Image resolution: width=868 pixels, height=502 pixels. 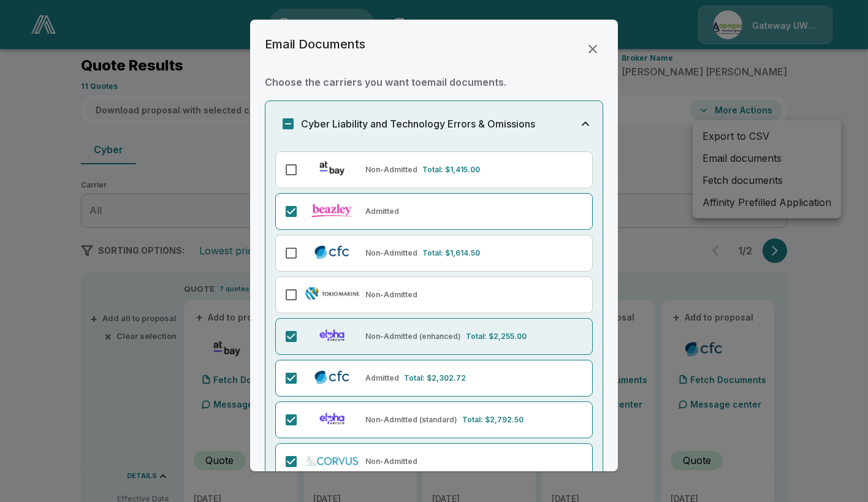 I want to click on img: Tokio Marine TMHCC (Non-Admitted), so click(x=332, y=294).